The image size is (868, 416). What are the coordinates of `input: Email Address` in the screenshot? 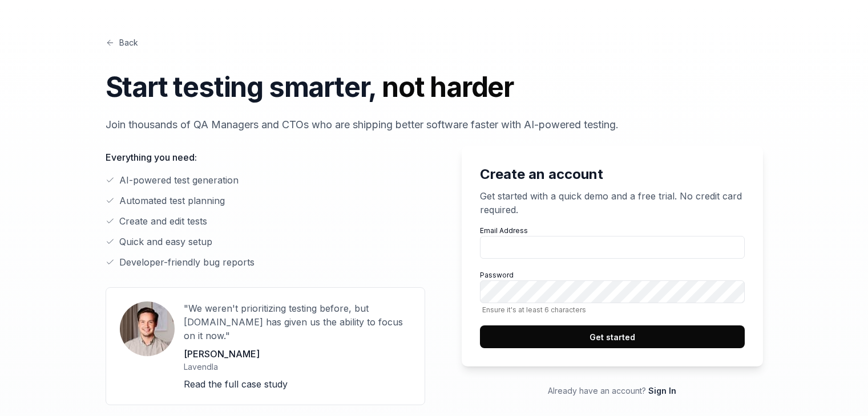 It's located at (613, 247).